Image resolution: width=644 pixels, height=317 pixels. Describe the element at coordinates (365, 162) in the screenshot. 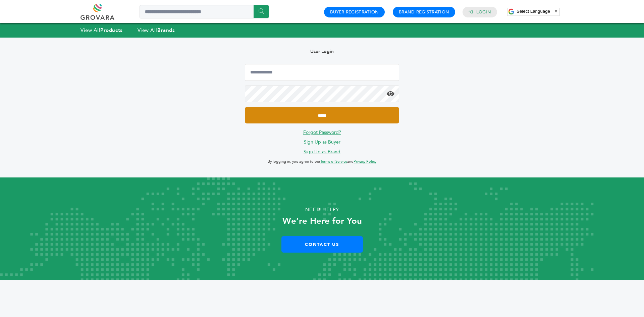

I see `a: Privacy Policy` at that location.